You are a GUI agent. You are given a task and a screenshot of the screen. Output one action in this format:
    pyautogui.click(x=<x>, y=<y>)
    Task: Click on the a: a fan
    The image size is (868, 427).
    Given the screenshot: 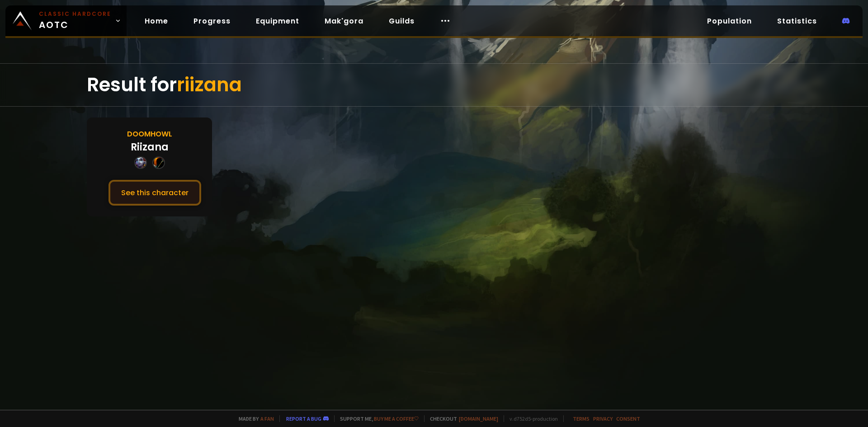 What is the action you would take?
    pyautogui.click(x=267, y=418)
    